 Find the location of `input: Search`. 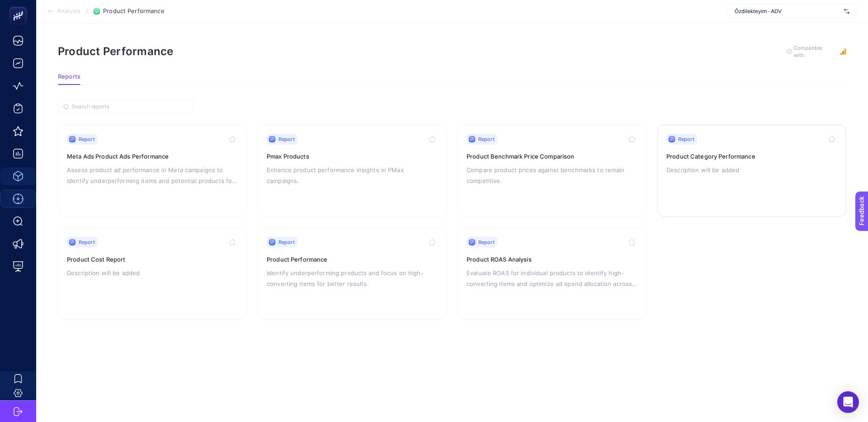

input: Search is located at coordinates (130, 107).